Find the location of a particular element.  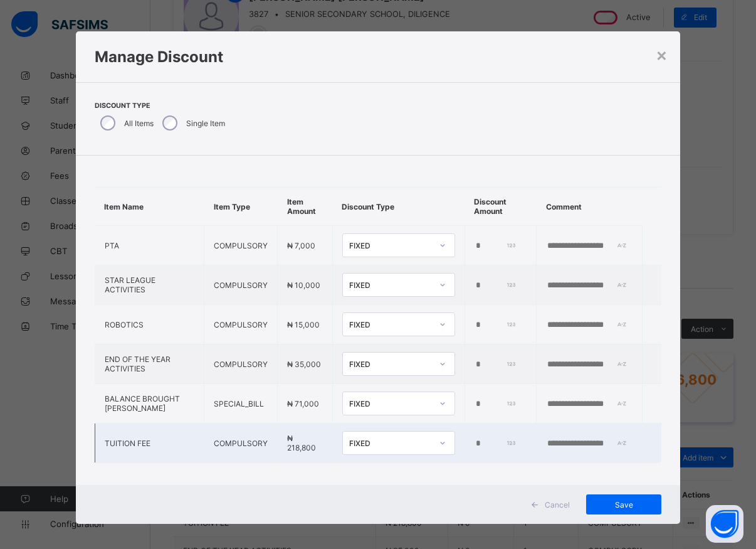

th: Discount Amount is located at coordinates (500, 206).